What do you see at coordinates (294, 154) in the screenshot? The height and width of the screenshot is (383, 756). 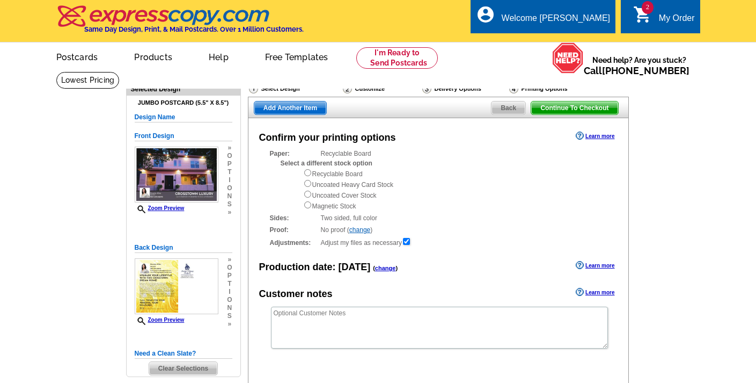 I see `strong: Paper:` at bounding box center [294, 154].